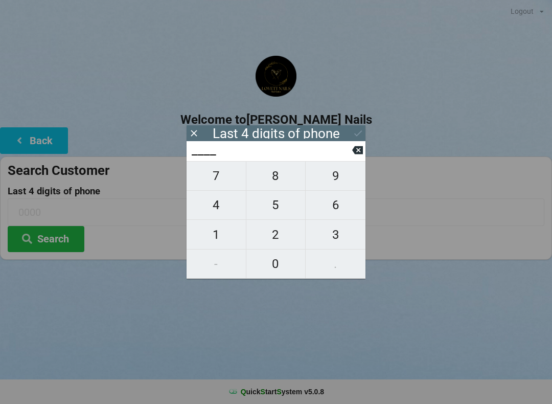 This screenshot has width=552, height=404. Describe the element at coordinates (216, 176) in the screenshot. I see `span: 7` at that location.